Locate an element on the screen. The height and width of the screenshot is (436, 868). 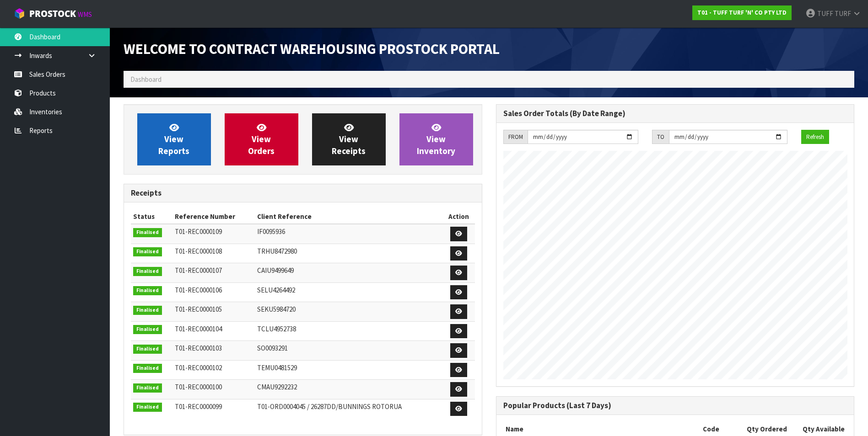
span: T01-REC0000108 is located at coordinates (198, 251).